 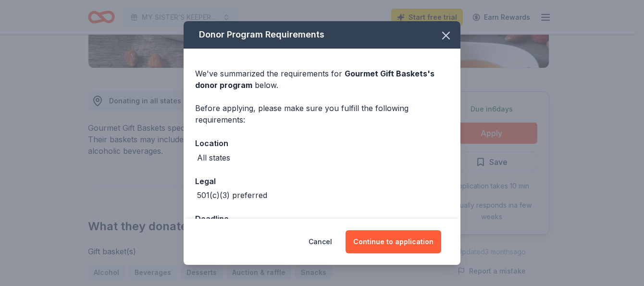 I want to click on div: Donor Program Requirements, so click(x=322, y=35).